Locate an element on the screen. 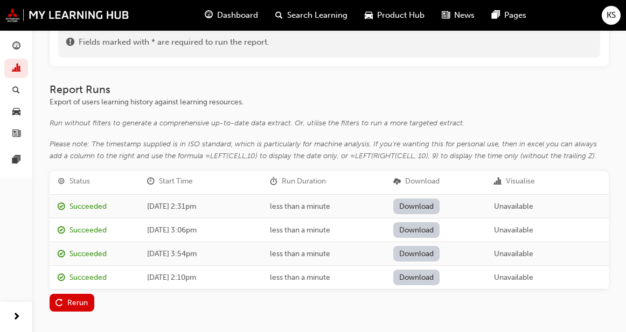 The width and height of the screenshot is (626, 332). span: News is located at coordinates (464, 15).